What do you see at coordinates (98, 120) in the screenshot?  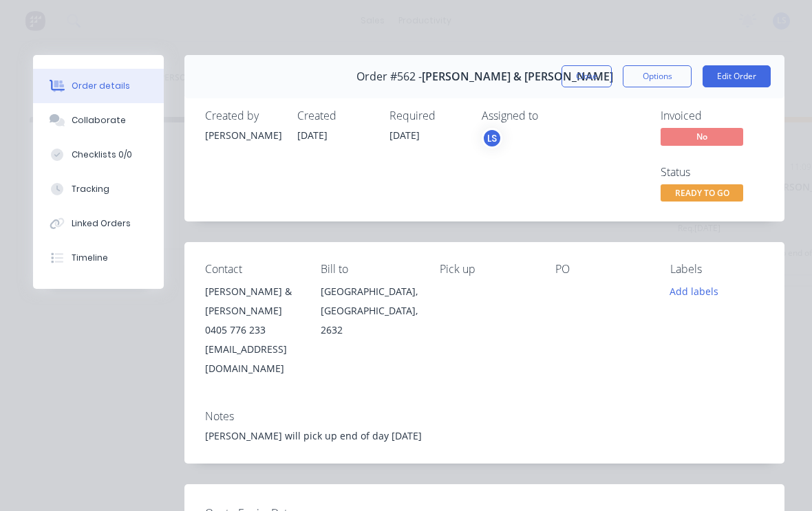 I see `button: Collaborate` at bounding box center [98, 120].